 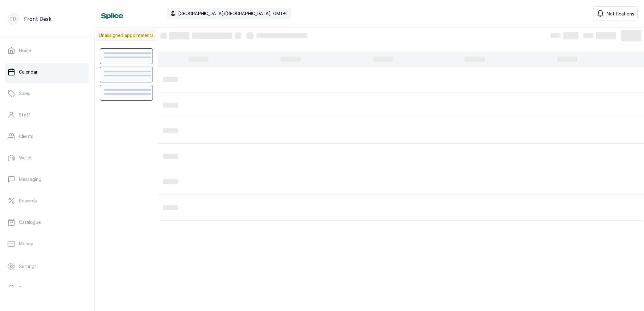 I want to click on span: Notifications, so click(x=621, y=14).